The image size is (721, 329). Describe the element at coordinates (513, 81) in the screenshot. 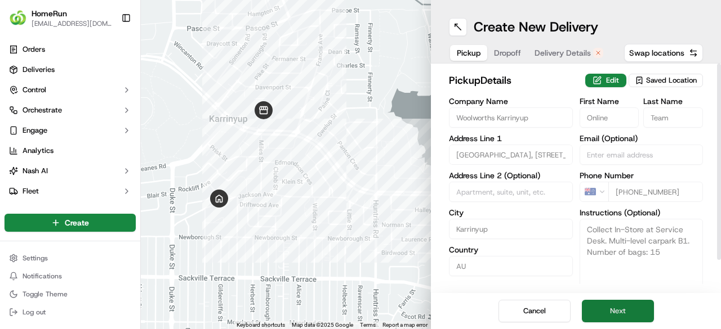

I see `h2: pickup Details` at that location.